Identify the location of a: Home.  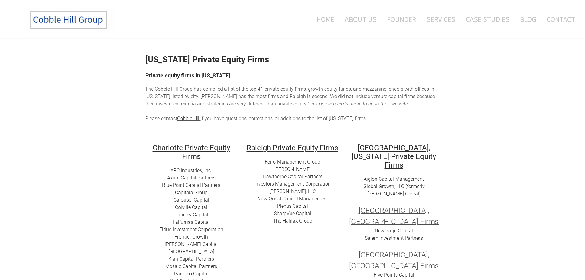
(323, 19).